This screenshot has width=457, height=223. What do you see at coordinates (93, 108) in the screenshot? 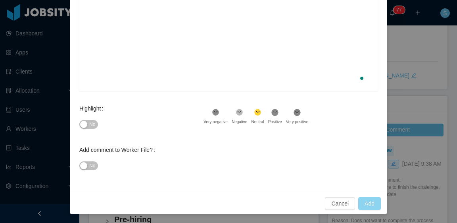
I see `label: Highlight` at bounding box center [93, 108].